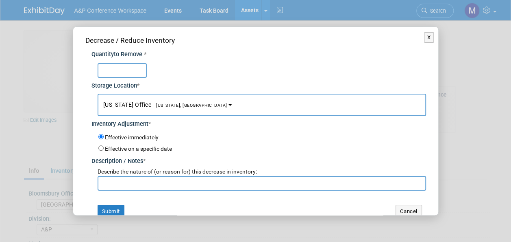  What do you see at coordinates (259, 159) in the screenshot?
I see `div: Description / Notes` at bounding box center [259, 159].